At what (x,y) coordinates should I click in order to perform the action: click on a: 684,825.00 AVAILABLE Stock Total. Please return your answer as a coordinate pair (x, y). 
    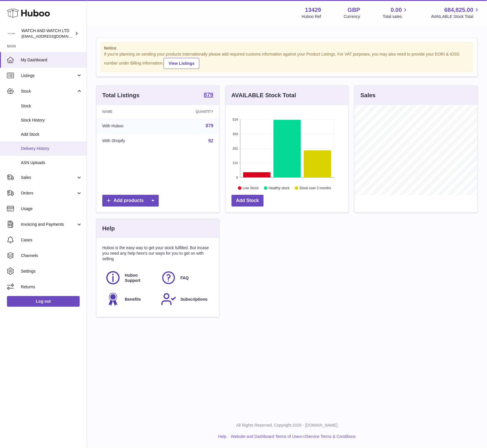
    Looking at the image, I should click on (456, 13).